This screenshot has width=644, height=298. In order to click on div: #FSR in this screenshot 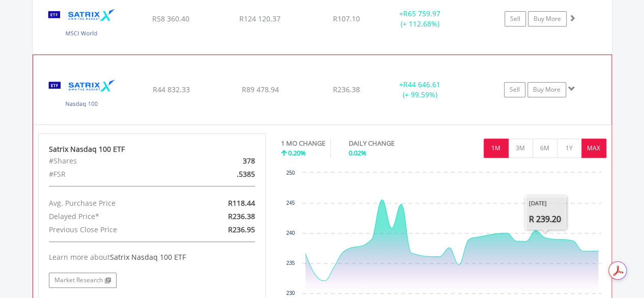, I will do `click(115, 174)`.